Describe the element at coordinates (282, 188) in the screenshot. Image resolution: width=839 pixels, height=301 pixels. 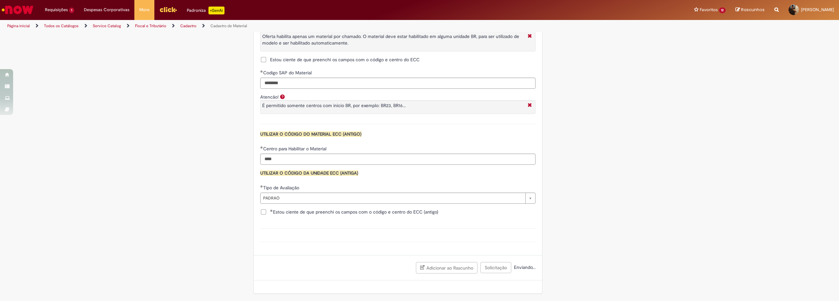
I see `span: Tipo de Avaliação` at that location.